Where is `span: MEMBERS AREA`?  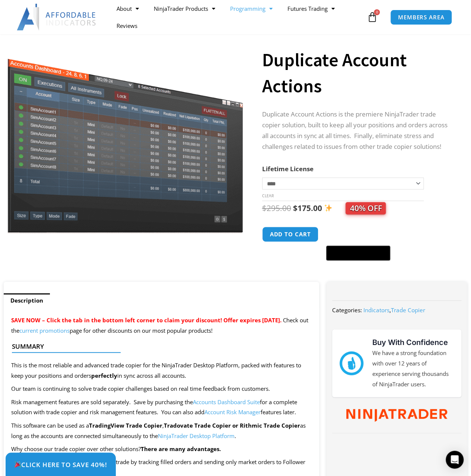 span: MEMBERS AREA is located at coordinates (421, 17).